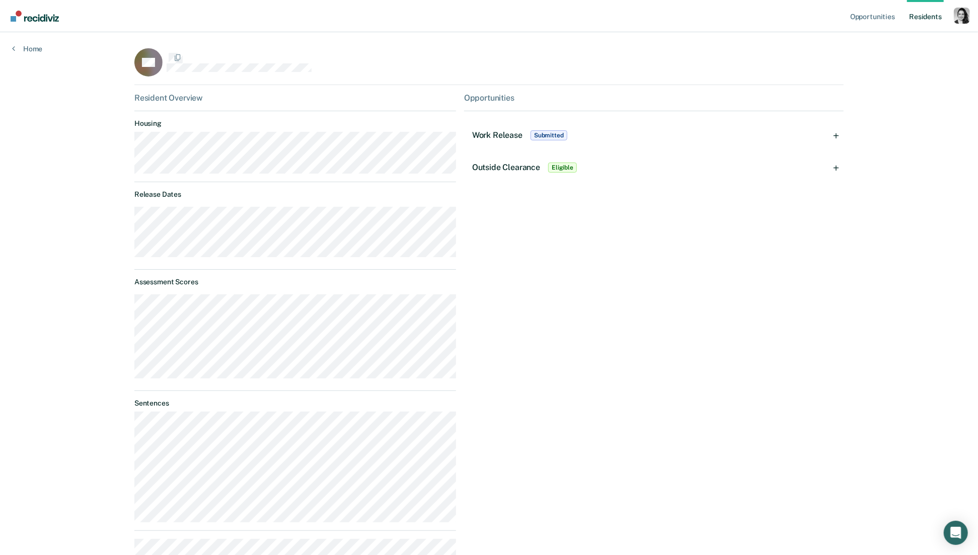  I want to click on span: Work Release, so click(497, 135).